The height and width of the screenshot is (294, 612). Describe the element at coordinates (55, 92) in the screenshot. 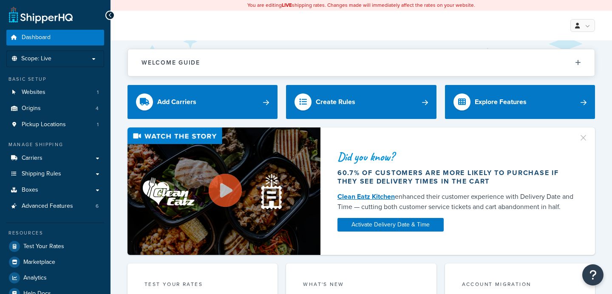

I see `a: Websites1` at that location.